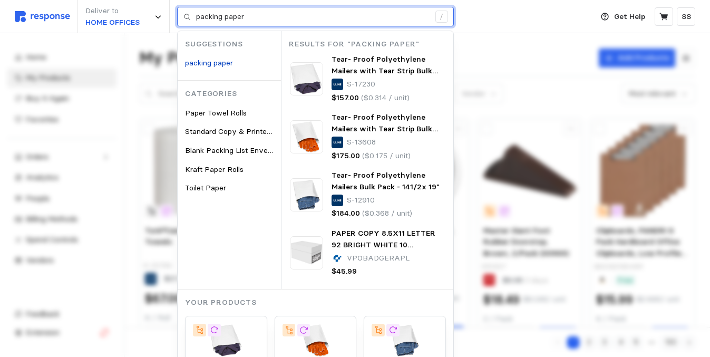 The height and width of the screenshot is (357, 710). What do you see at coordinates (630, 17) in the screenshot?
I see `p: Get Help` at bounding box center [630, 17].